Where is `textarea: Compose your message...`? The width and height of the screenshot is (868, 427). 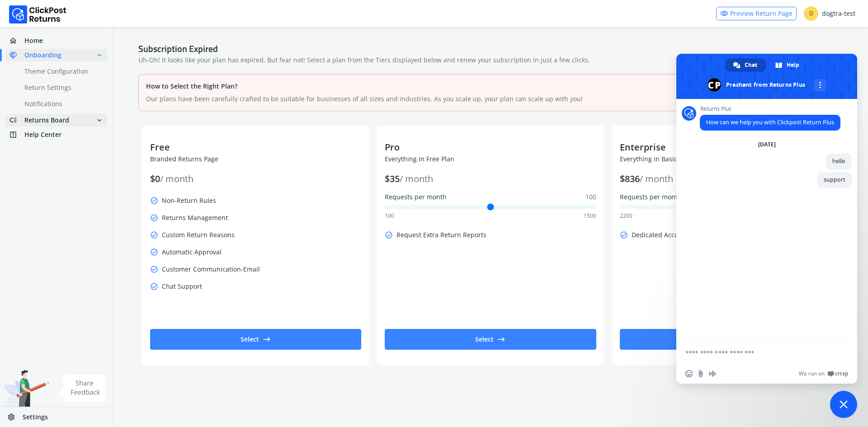
textarea: Compose your message... is located at coordinates (757, 353).